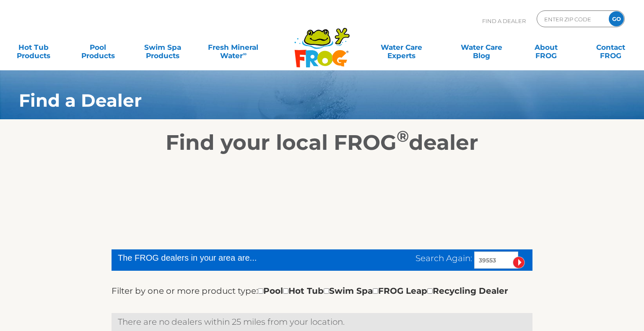 The image size is (644, 331). Describe the element at coordinates (162, 47) in the screenshot. I see `a: Swim SpaProducts` at that location.